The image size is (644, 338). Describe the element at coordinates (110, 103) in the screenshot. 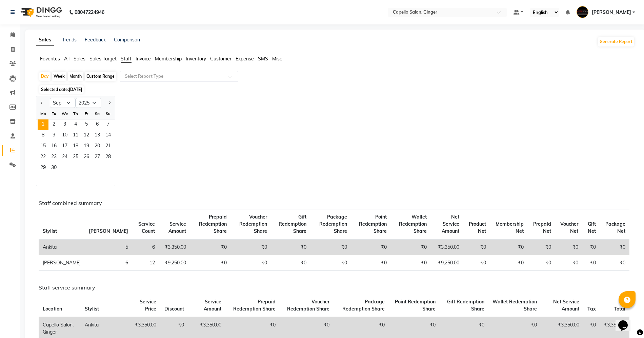

I see `button: Next month` at that location.